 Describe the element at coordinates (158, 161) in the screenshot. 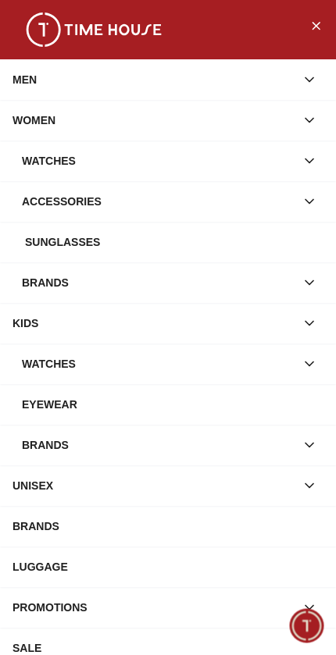

I see `div: Watches` at that location.